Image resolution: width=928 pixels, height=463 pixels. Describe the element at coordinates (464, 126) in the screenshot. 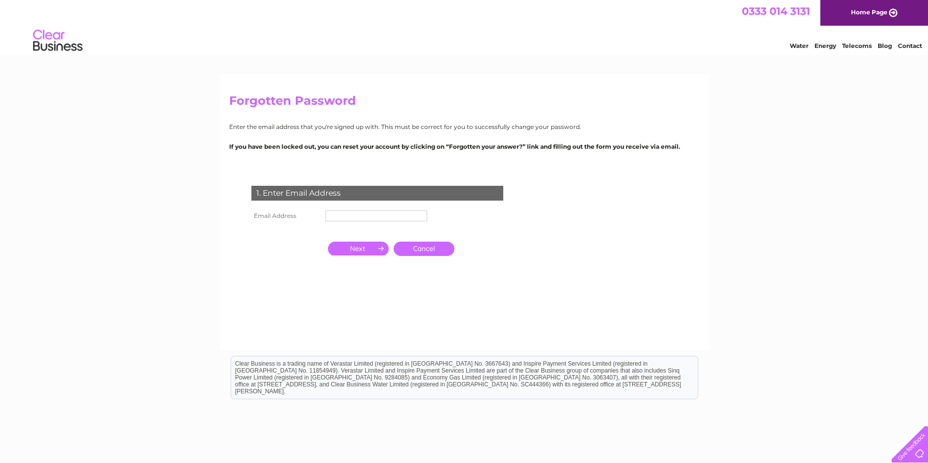

I see `p: Enter the email address that you're signed up with. This must be correct for you to successfully ...` at that location.